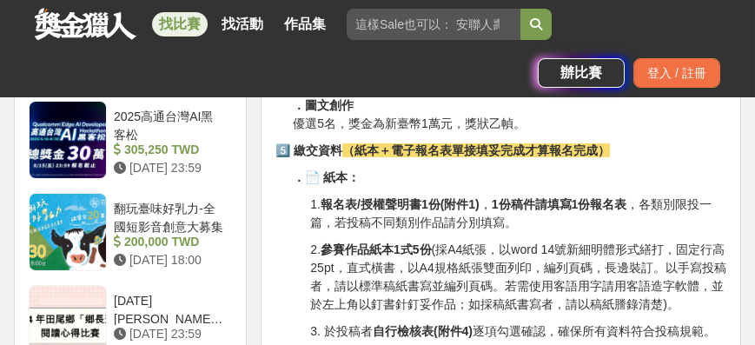  I want to click on p: 1. ， ，各類別限投一篇，若投稿不同類別作品請分別填寫。, so click(518, 214).